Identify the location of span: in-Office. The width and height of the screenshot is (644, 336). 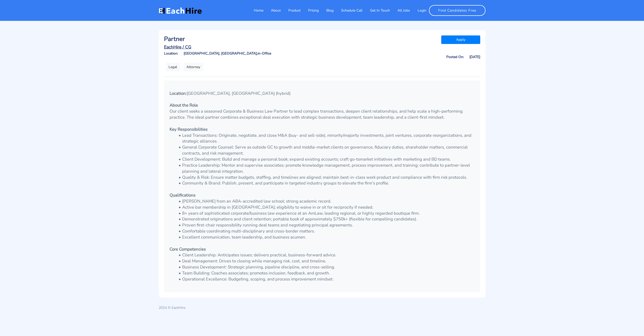
(264, 53).